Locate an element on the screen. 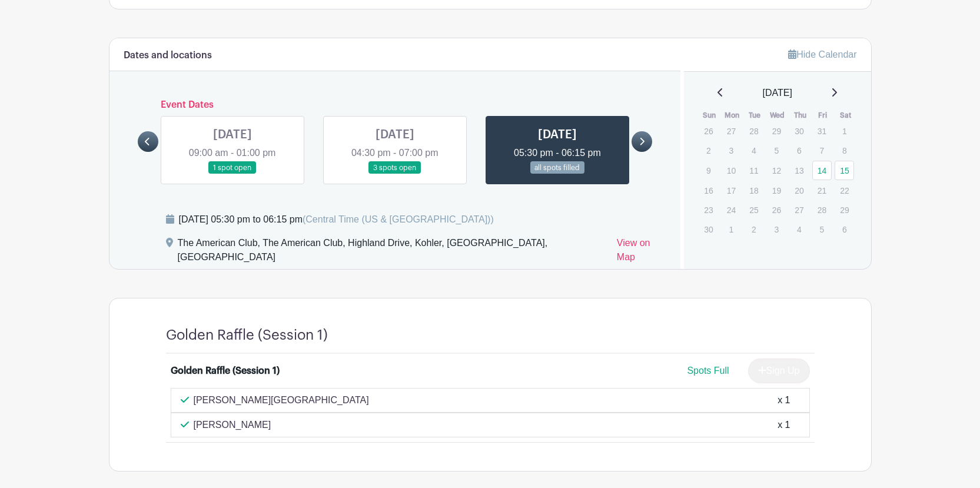 The image size is (980, 488). p: 21 is located at coordinates (822, 190).